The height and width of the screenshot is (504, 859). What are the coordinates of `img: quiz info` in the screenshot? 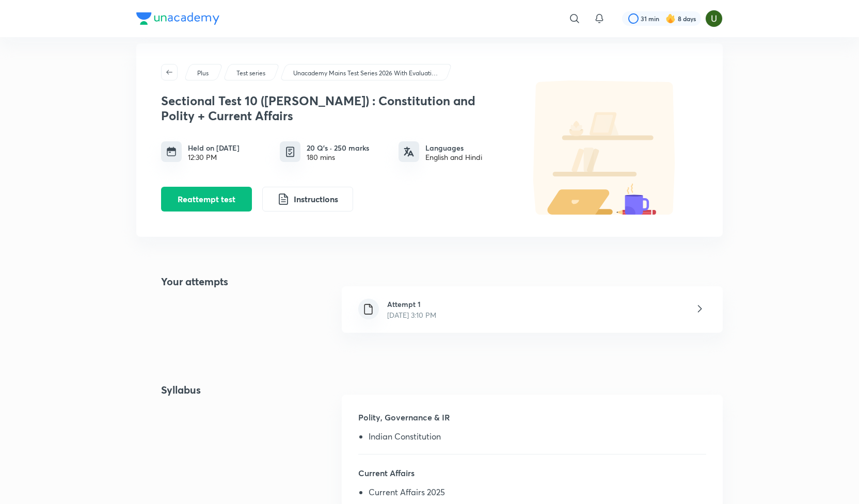 It's located at (290, 152).